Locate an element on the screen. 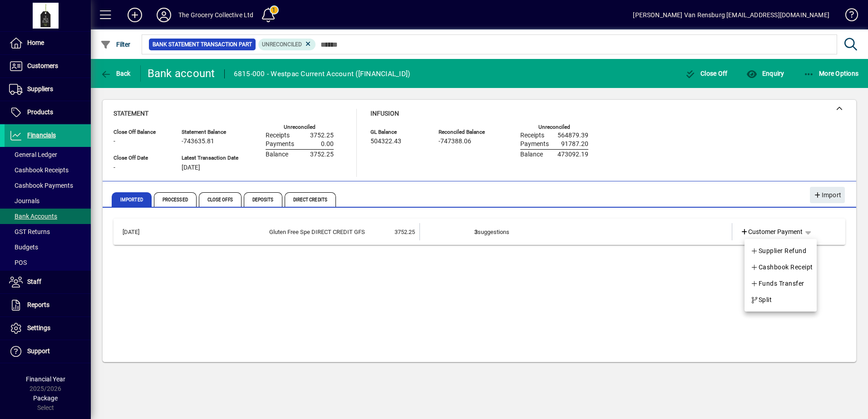 This screenshot has height=419, width=868. a: Cashbook Receipt is located at coordinates (780, 267).